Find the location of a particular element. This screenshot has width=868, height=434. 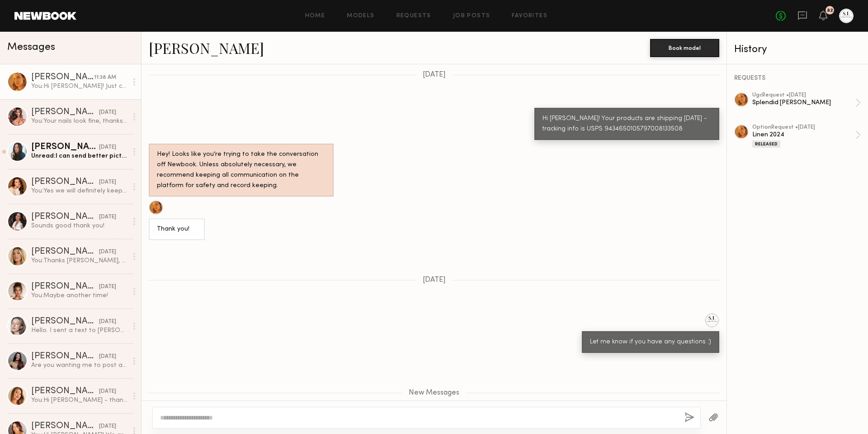

a: Job Posts is located at coordinates (472, 16).